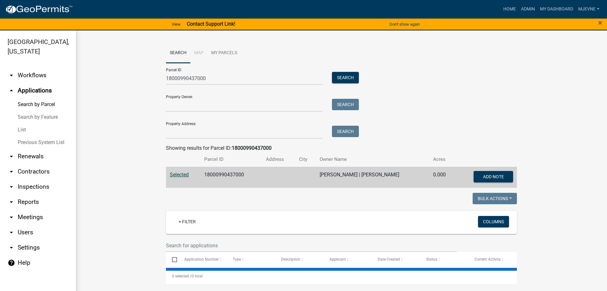 This screenshot has width=607, height=291. I want to click on a: + Filter, so click(187, 221).